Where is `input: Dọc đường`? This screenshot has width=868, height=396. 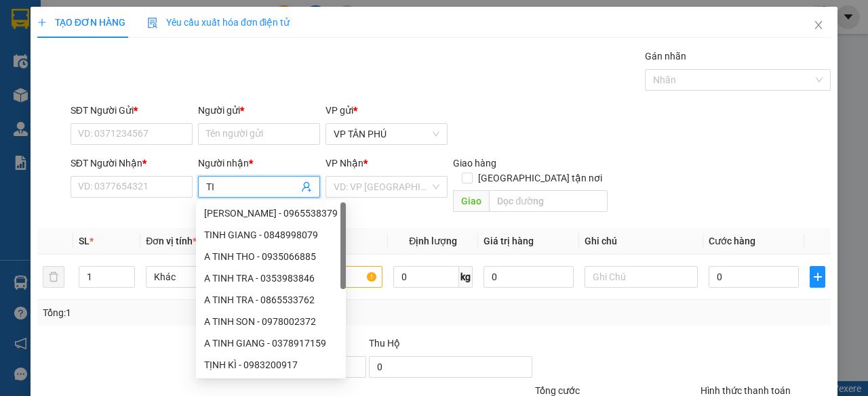 input: Dọc đường is located at coordinates (547, 201).